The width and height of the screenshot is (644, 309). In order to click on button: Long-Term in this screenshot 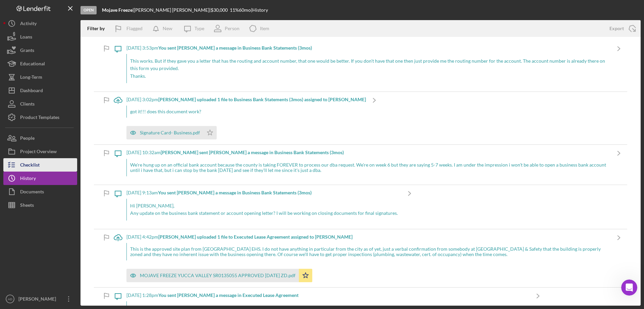, I will do `click(40, 77)`.